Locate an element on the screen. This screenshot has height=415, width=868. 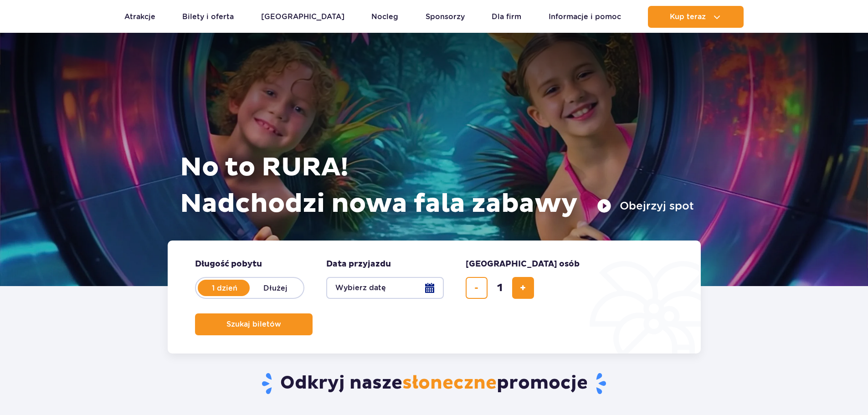
a: Sponsorzy is located at coordinates (445, 17).